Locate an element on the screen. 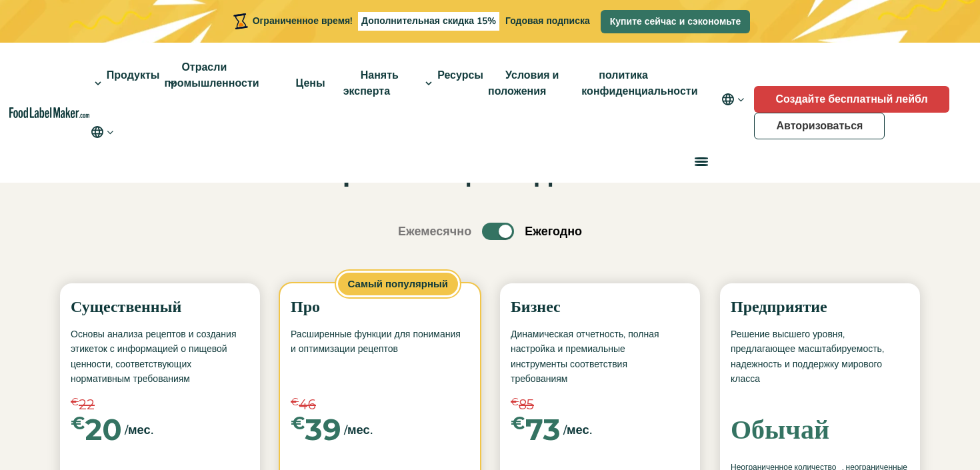 The width and height of the screenshot is (980, 470). font: Основы анализа рецептов и создания этикеток с информацией о пищевой ценности, соответствующих нор... is located at coordinates (154, 356).